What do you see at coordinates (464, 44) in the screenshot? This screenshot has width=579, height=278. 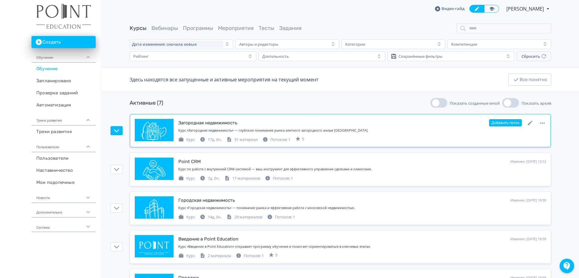 I see `div: Компетенции` at bounding box center [464, 44].